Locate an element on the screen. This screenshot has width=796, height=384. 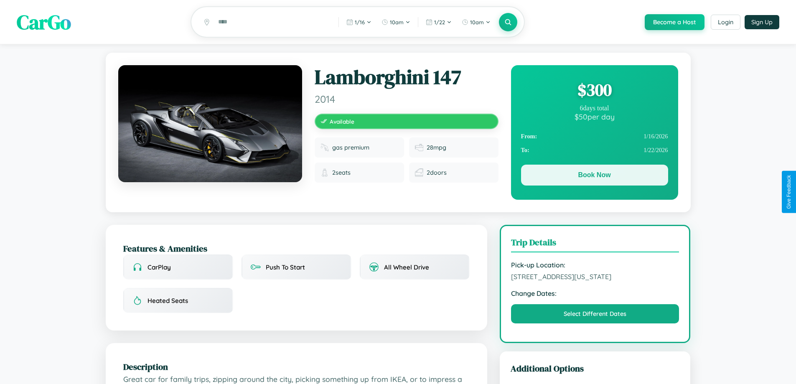
button: 1/16 is located at coordinates (359, 22).